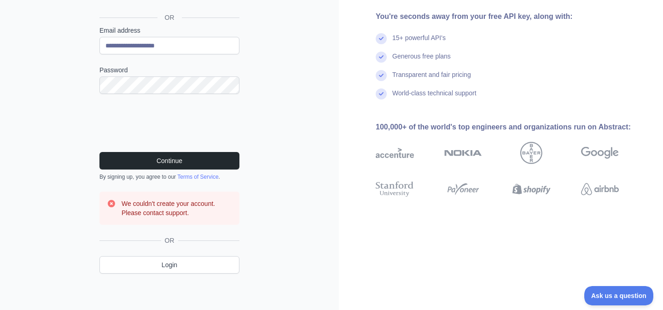 This screenshot has height=310, width=663. What do you see at coordinates (395, 153) in the screenshot?
I see `img: accenture` at bounding box center [395, 153].